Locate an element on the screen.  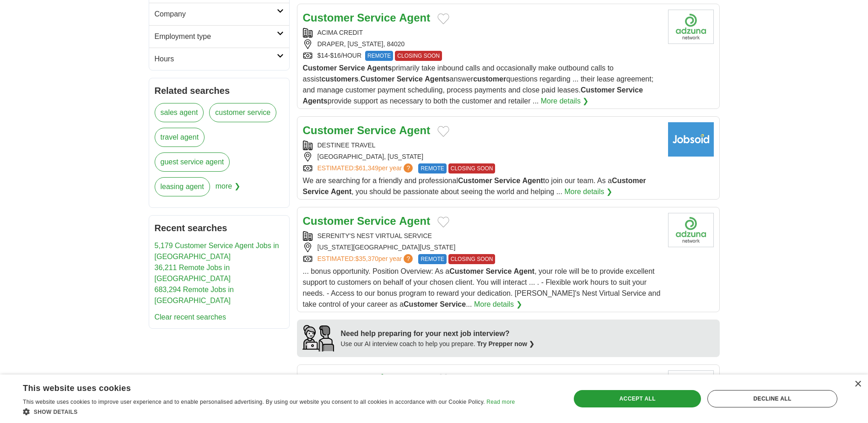
span: This website uses cookies to improve user experience and to enable personalised advertising. By u... is located at coordinates (254, 402).